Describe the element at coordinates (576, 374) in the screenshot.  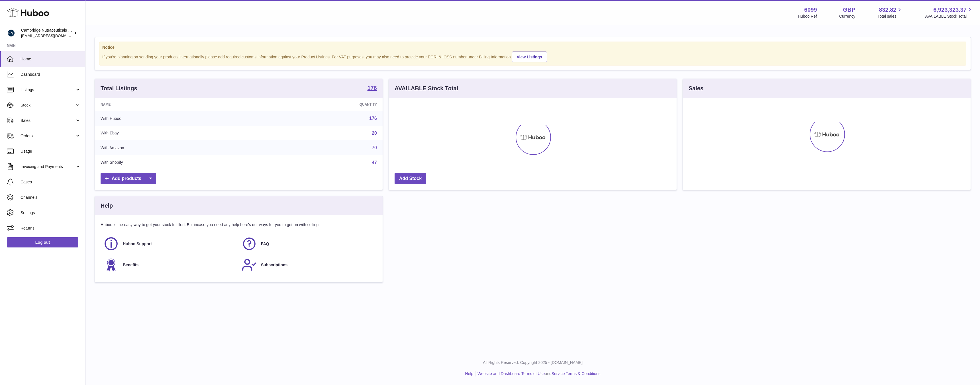
I see `a: Service Terms & Conditions` at that location.